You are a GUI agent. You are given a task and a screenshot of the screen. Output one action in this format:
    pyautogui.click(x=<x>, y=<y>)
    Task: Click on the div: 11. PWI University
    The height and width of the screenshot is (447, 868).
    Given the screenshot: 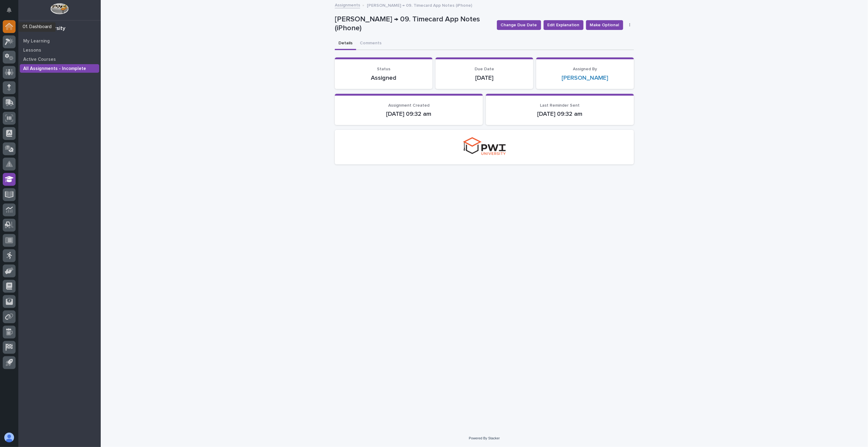 What is the action you would take?
    pyautogui.click(x=44, y=28)
    